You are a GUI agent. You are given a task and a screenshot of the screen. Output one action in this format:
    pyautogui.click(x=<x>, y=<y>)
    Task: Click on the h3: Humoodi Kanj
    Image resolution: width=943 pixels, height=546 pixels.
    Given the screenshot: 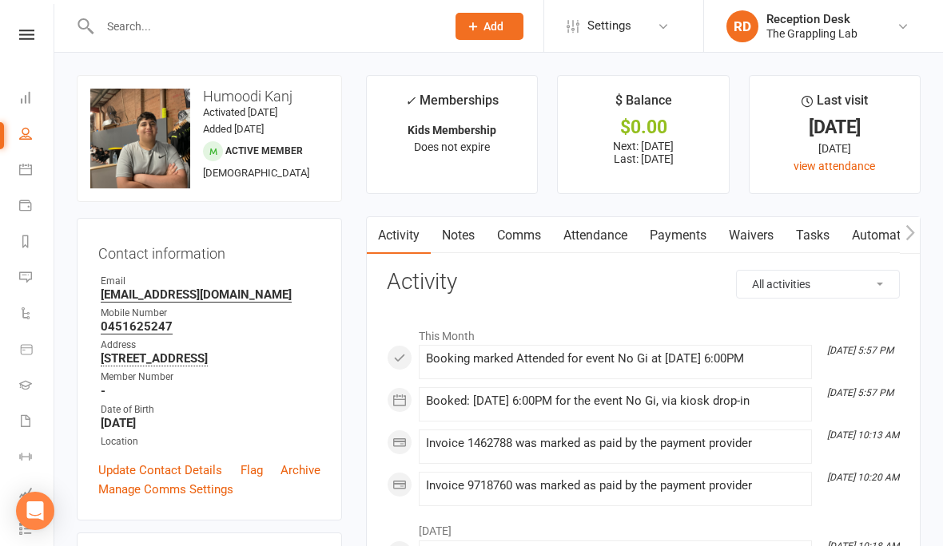 What is the action you would take?
    pyautogui.click(x=209, y=97)
    